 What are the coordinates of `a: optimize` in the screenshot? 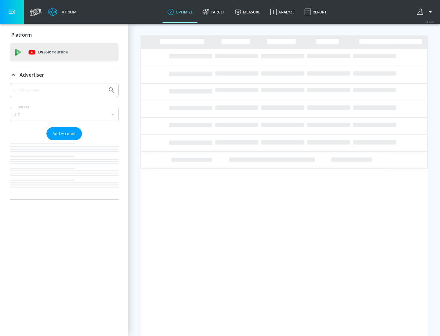 It's located at (180, 12).